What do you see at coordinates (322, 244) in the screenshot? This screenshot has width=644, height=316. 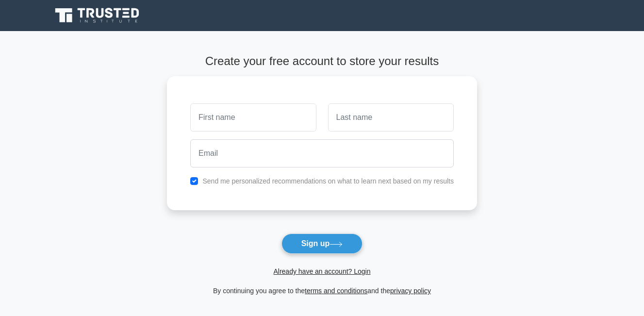 I see `button: Sign up` at bounding box center [322, 244].